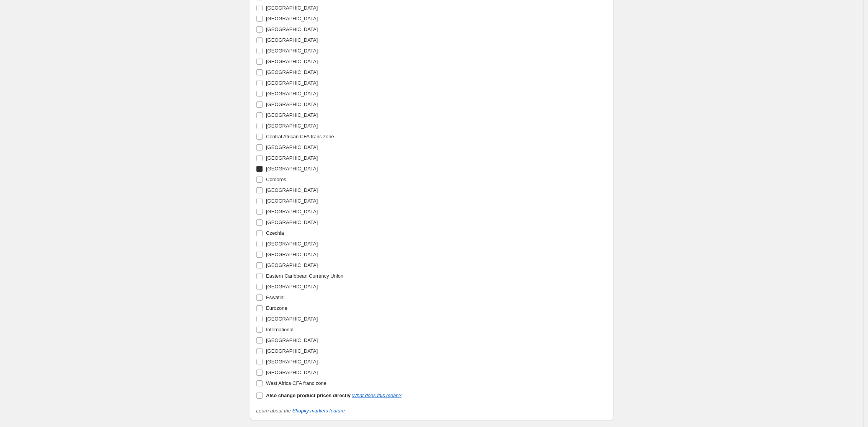 The width and height of the screenshot is (868, 427). What do you see at coordinates (376, 395) in the screenshot?
I see `a: What does this mean?` at bounding box center [376, 395].